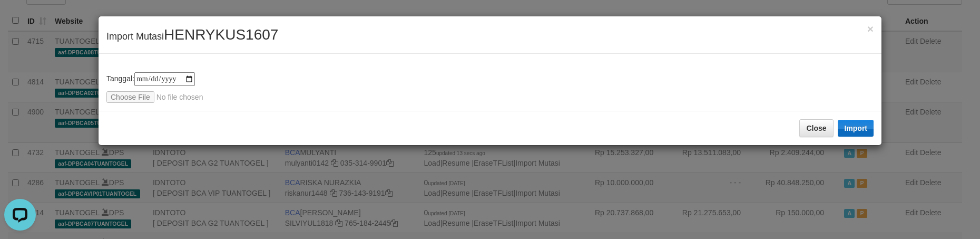 Image resolution: width=980 pixels, height=239 pixels. Describe the element at coordinates (856, 128) in the screenshot. I see `button: Import` at that location.